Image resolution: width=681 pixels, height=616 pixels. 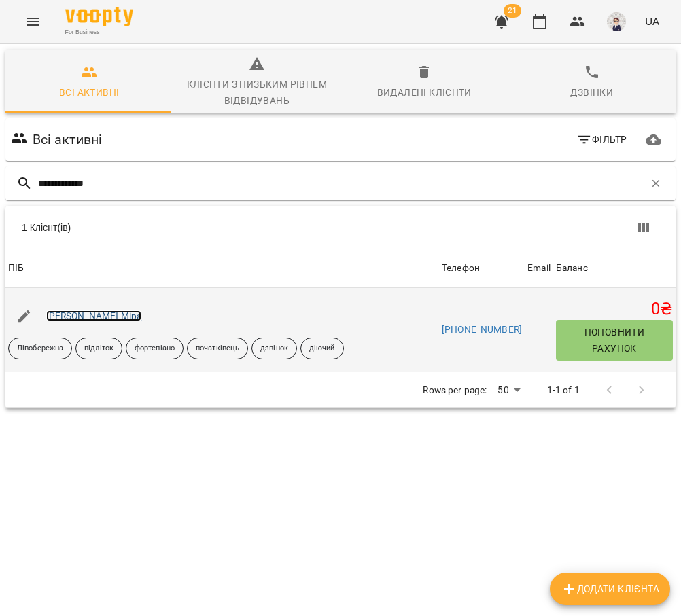 What do you see at coordinates (614, 340) in the screenshot?
I see `button: Поповнити рахунок` at bounding box center [614, 340].